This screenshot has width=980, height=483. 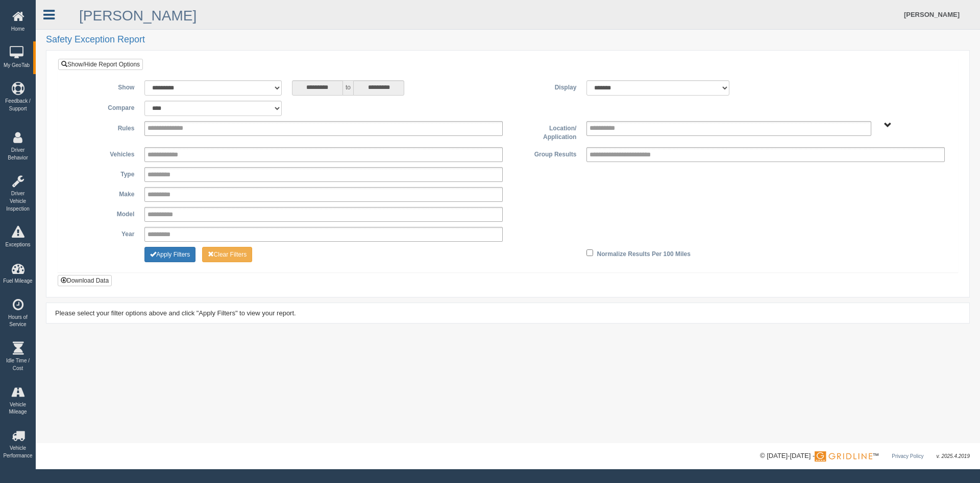 I want to click on a: Show/Hide Report Options, so click(x=100, y=64).